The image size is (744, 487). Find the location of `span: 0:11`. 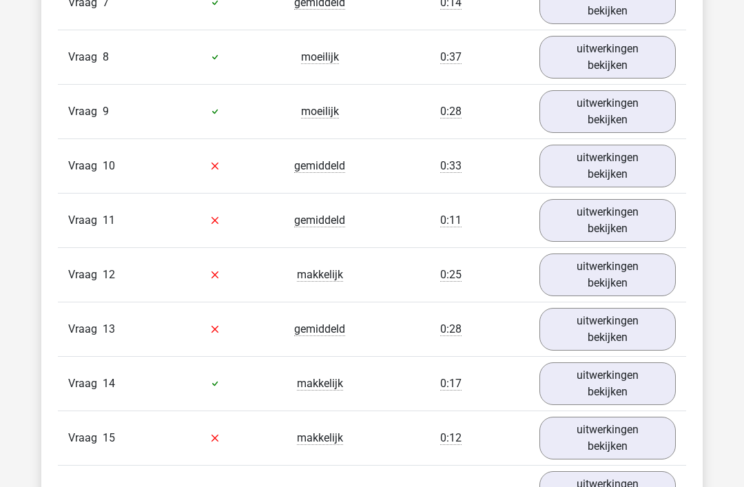

span: 0:11 is located at coordinates (451, 220).